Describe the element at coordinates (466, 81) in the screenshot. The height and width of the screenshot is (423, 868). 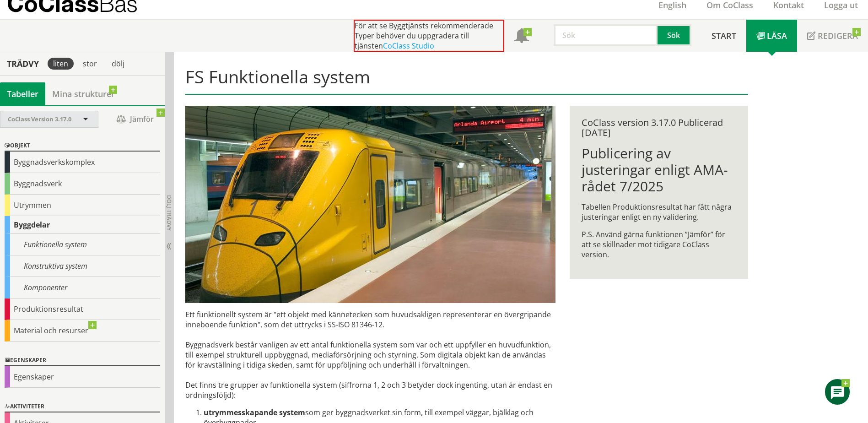
I see `h1: FS Funktionella system` at that location.